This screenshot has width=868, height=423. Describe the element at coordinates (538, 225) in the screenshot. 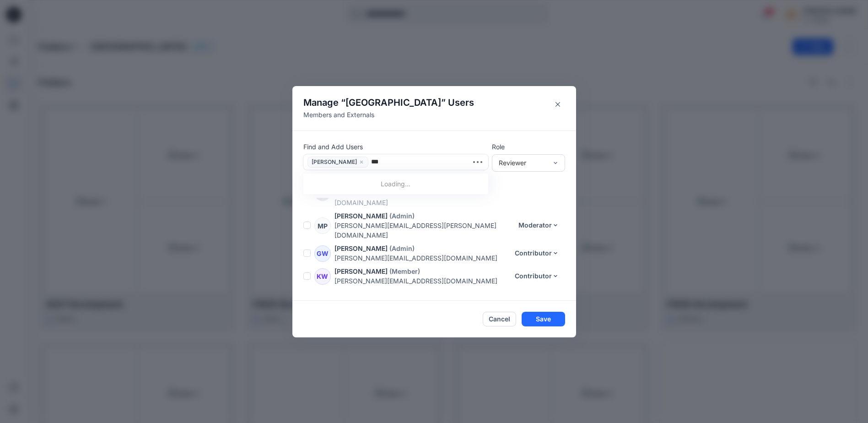

I see `button: Moderator` at that location.